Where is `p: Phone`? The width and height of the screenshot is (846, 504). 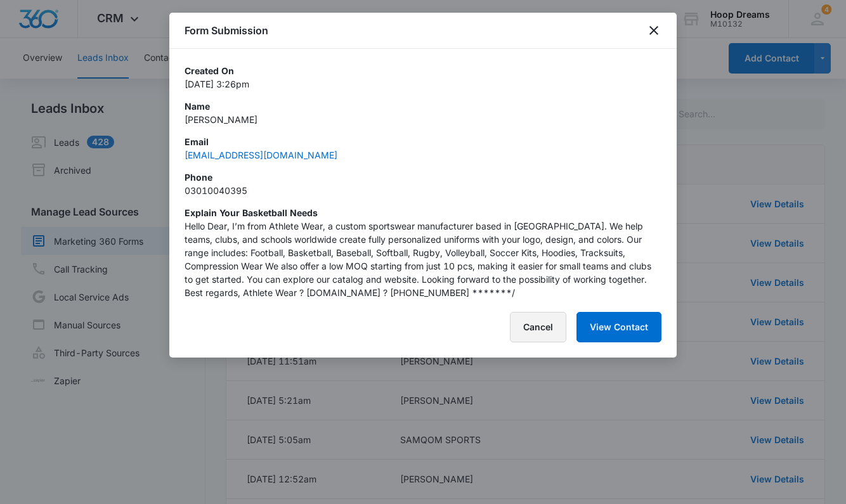 p: Phone is located at coordinates (423, 177).